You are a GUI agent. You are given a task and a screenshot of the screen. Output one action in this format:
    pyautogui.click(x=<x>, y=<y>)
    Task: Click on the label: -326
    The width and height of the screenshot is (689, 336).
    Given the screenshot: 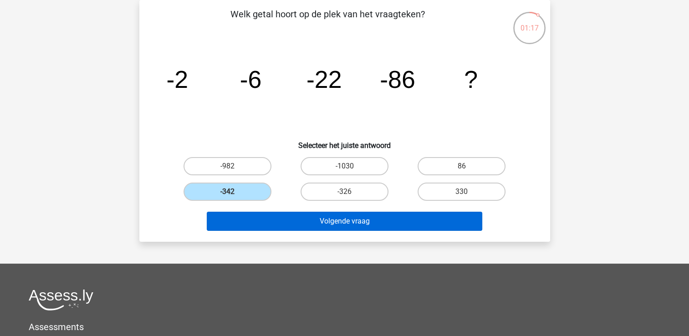 What is the action you would take?
    pyautogui.click(x=345, y=192)
    